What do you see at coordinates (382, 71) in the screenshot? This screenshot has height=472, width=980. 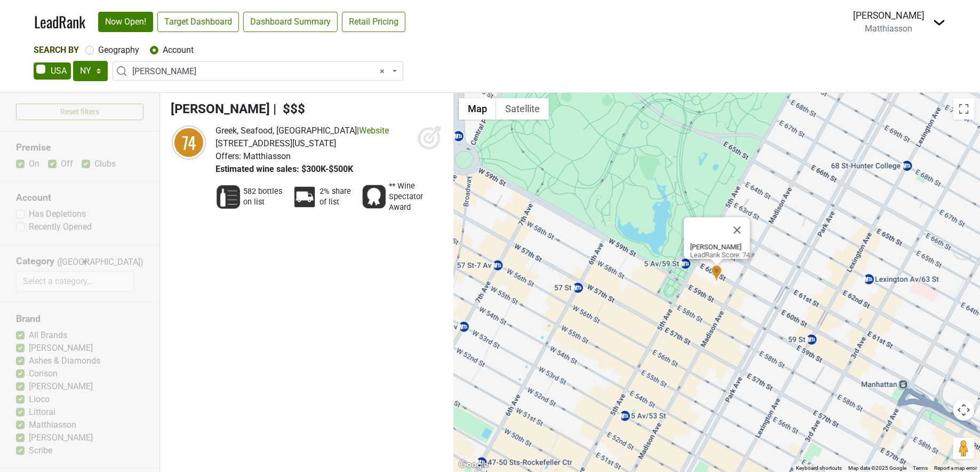 I see `span: Remove all items` at bounding box center [382, 71].